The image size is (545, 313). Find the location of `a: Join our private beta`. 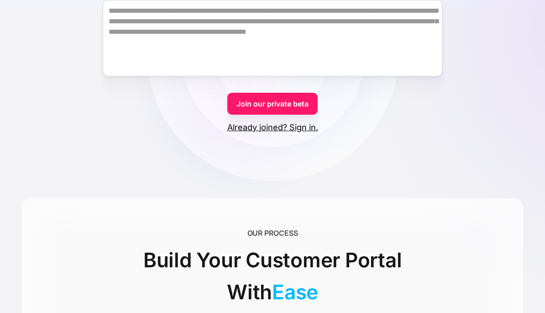

a: Join our private beta is located at coordinates (273, 104).